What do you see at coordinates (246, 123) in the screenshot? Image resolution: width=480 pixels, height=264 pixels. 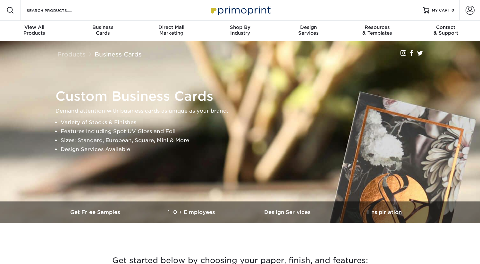 I see `li: Variety of Stocks & Finishes` at bounding box center [246, 123].